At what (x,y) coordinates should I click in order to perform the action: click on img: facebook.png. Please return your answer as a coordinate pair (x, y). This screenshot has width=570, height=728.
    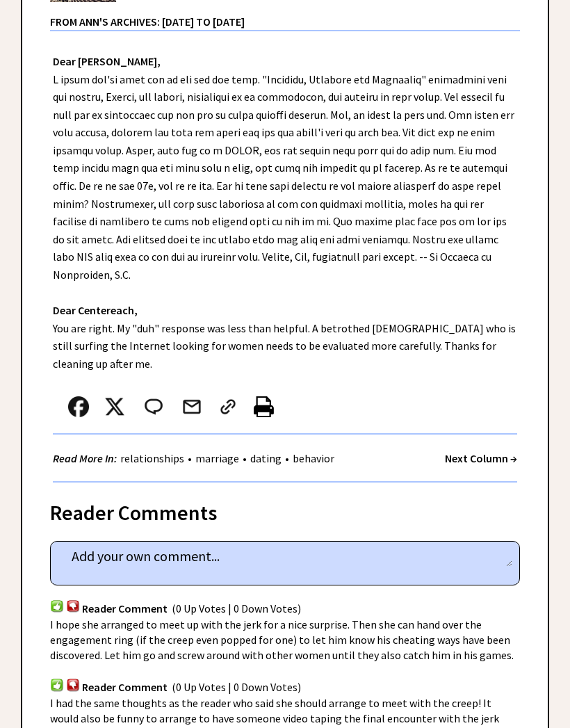
    Looking at the image, I should click on (79, 407).